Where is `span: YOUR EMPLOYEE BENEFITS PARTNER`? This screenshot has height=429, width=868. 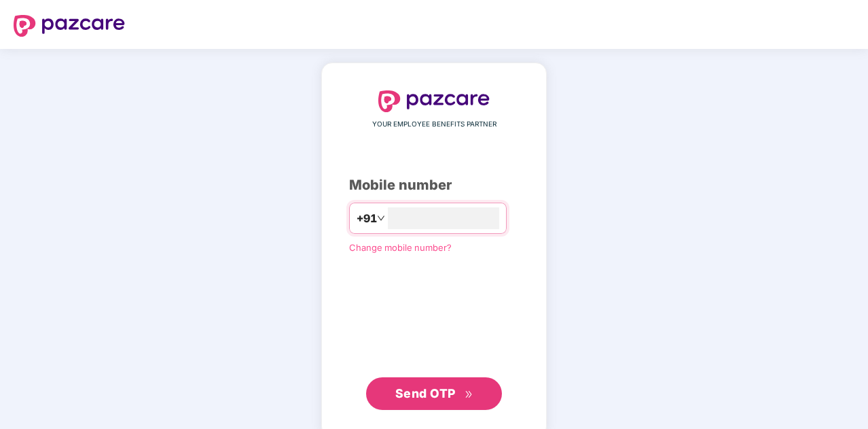 span: YOUR EMPLOYEE BENEFITS PARTNER is located at coordinates (434, 124).